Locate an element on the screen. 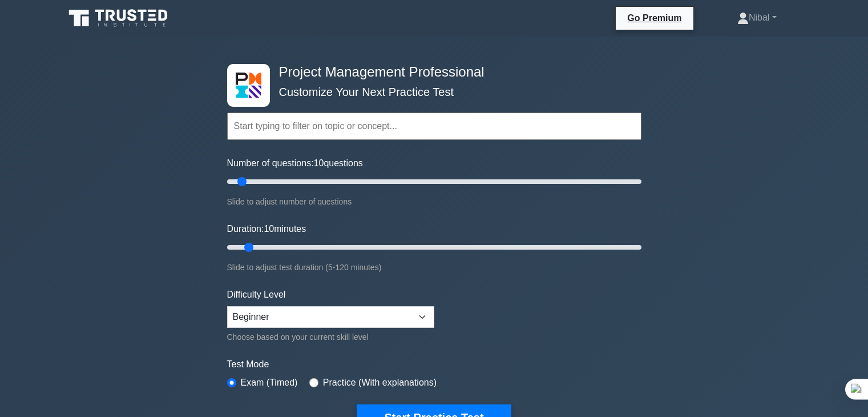 The height and width of the screenshot is (417, 868). input: Start typing to filter on topic or concept... is located at coordinates (434, 126).